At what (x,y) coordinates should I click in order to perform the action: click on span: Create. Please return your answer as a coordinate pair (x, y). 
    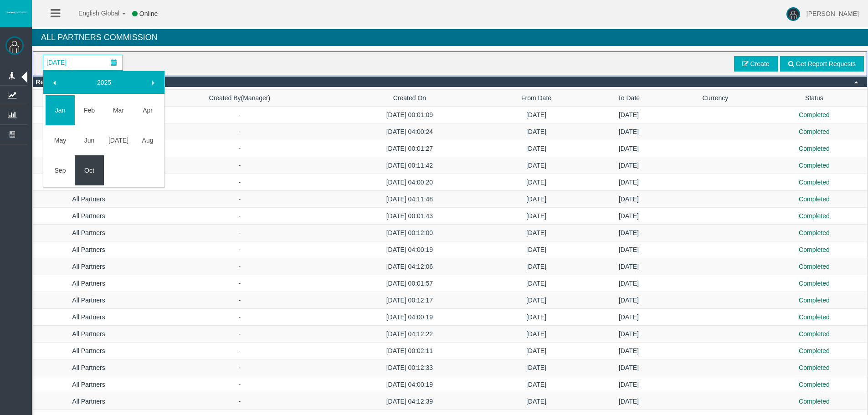
    Looking at the image, I should click on (760, 64).